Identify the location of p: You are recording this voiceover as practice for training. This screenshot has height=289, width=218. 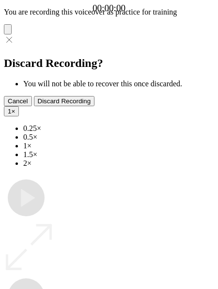
(109, 12).